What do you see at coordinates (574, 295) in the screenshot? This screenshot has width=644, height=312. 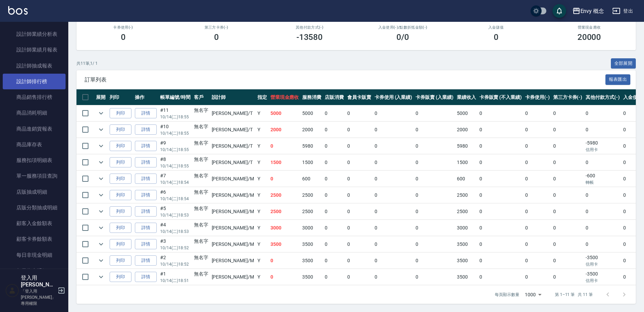 I see `p: 第 1–11 筆 共 11 筆` at bounding box center [574, 295].